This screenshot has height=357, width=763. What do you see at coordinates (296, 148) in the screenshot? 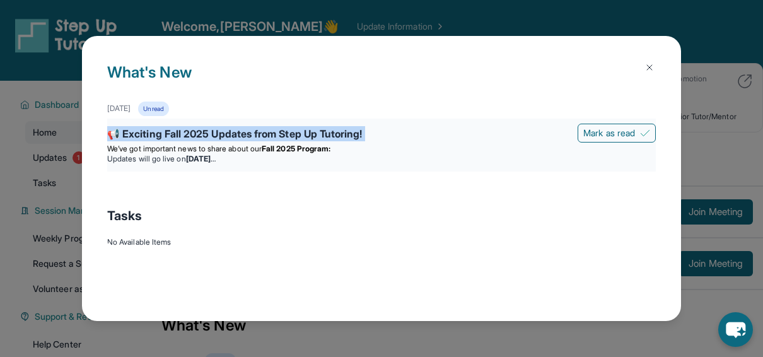
I see `strong: Fall 2025 Program:` at bounding box center [296, 148].